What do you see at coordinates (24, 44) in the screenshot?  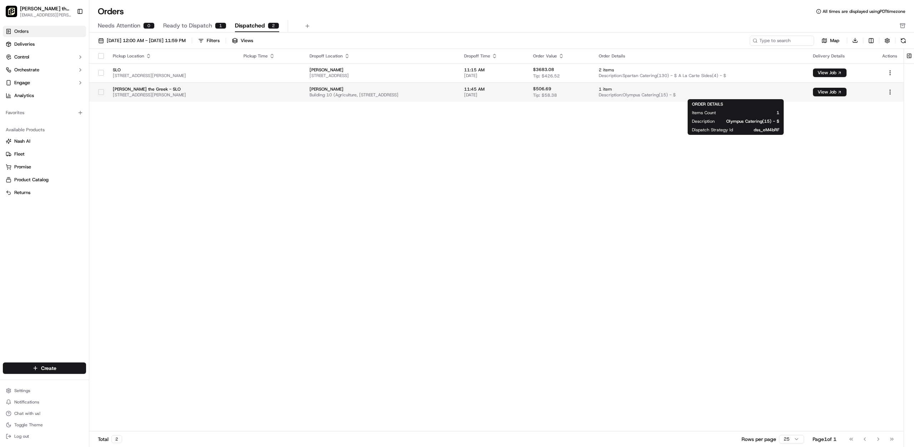 I see `span: Deliveries` at bounding box center [24, 44].